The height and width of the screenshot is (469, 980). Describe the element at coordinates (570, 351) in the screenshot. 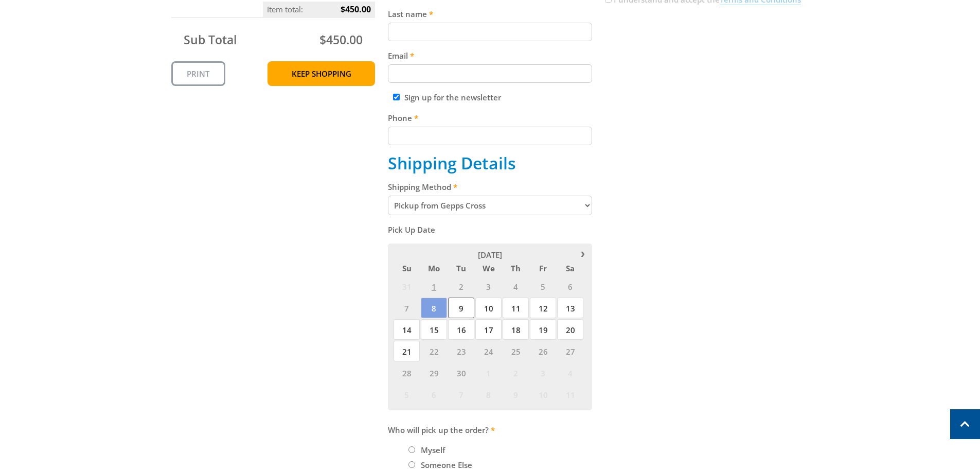

I see `span: 27` at that location.